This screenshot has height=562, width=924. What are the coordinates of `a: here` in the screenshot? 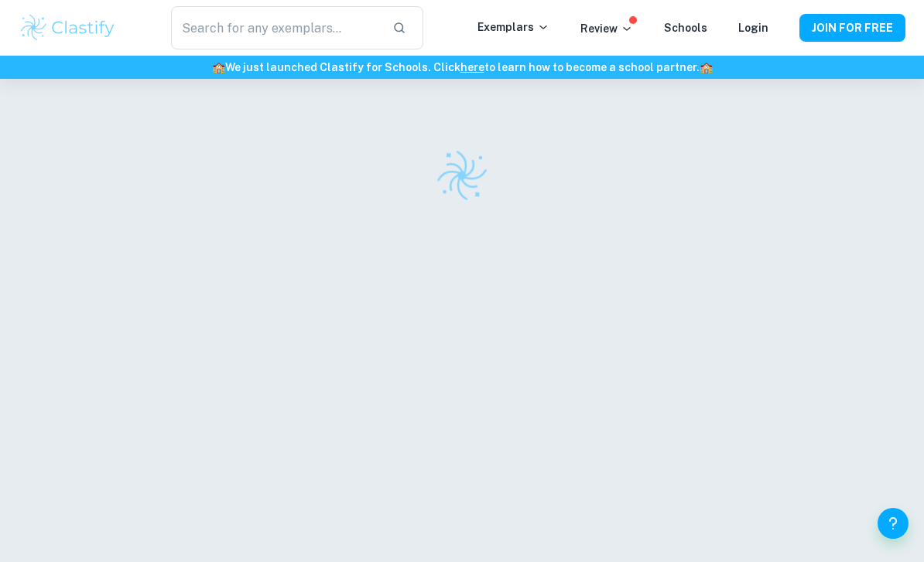 It's located at (472, 68).